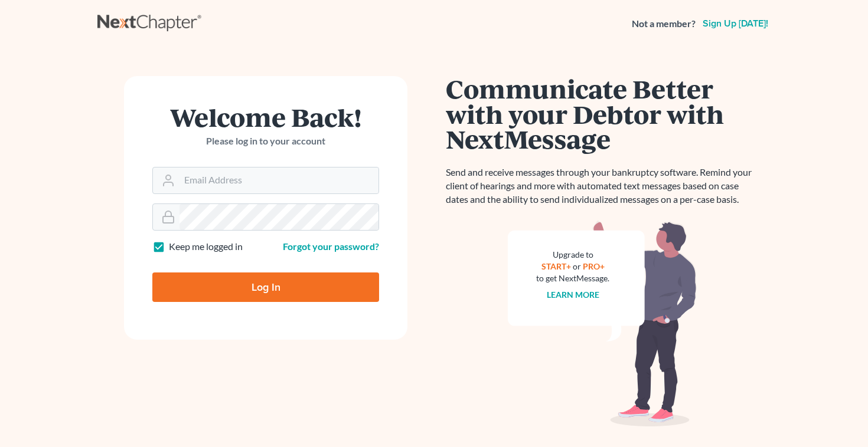 The height and width of the screenshot is (447, 868). I want to click on h1: Welcome Back!, so click(266, 117).